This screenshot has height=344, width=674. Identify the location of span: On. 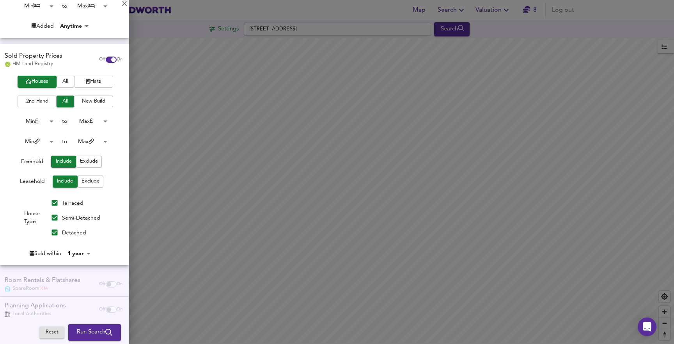
(119, 60).